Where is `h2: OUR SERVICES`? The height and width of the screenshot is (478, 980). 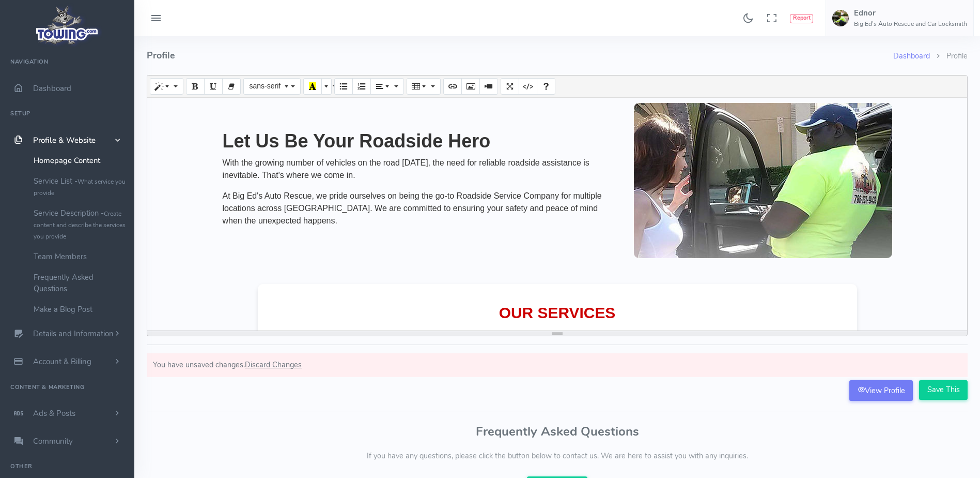
h2: OUR SERVICES is located at coordinates (558, 313).